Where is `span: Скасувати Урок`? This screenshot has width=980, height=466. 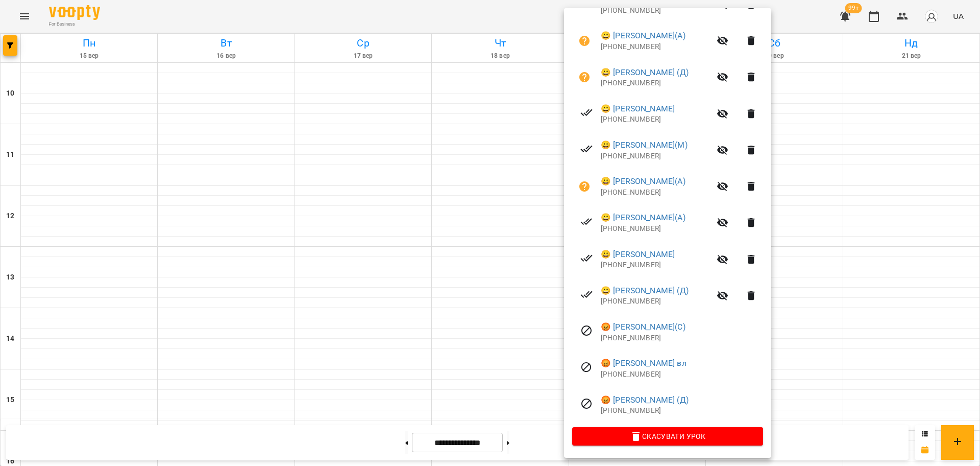 span: Скасувати Урок is located at coordinates (668, 436).